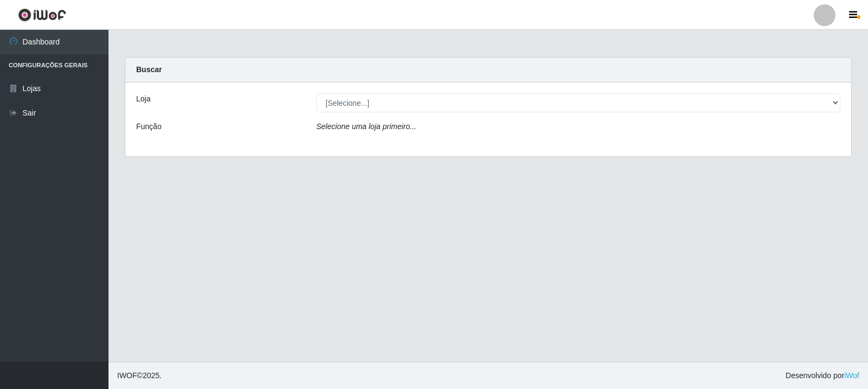 The height and width of the screenshot is (389, 868). Describe the element at coordinates (42, 15) in the screenshot. I see `img: CoreUI Logo` at that location.